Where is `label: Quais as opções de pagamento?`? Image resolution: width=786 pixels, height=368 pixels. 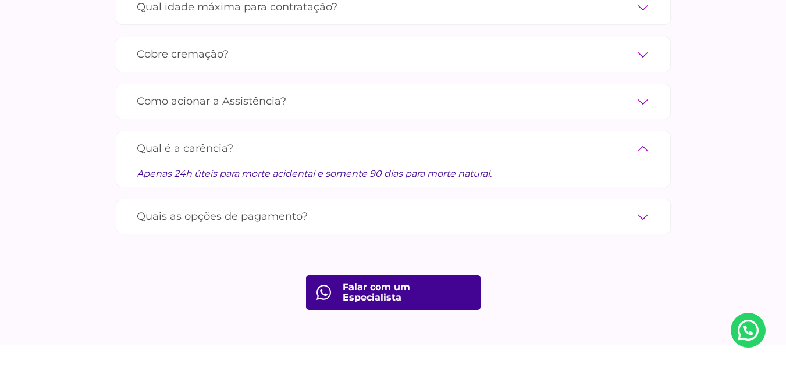 label: Quais as opções de pagamento? is located at coordinates (393, 217).